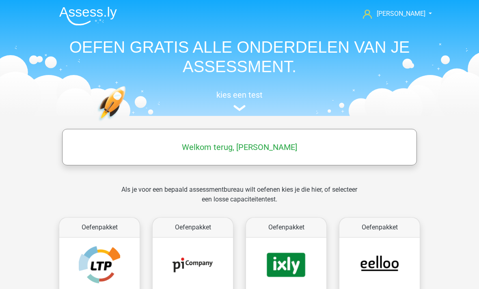 The width and height of the screenshot is (479, 289). Describe the element at coordinates (239, 57) in the screenshot. I see `h1: OEFEN GRATIS ALLE ONDERDELEN VAN JE ASSESSMENT.` at that location.